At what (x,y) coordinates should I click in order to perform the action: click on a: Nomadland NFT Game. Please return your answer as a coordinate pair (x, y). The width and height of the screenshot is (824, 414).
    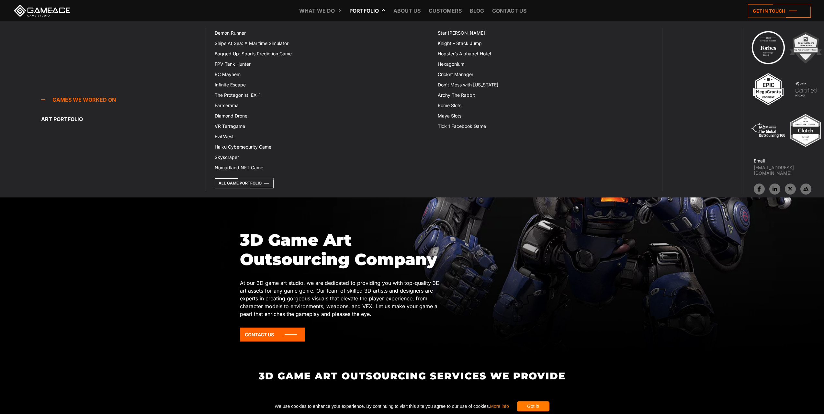
    Looking at the image, I should click on (322, 168).